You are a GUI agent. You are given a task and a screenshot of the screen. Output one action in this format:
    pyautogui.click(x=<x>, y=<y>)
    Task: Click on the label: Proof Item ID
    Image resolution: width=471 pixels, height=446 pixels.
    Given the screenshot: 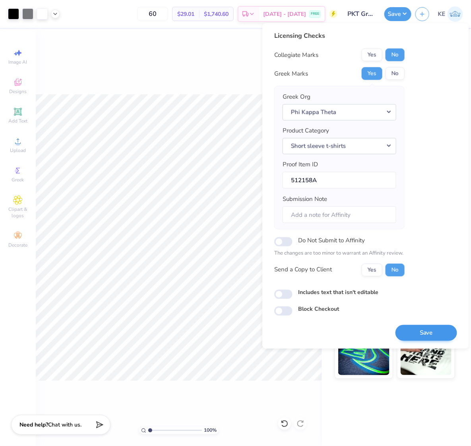 What is the action you would take?
    pyautogui.click(x=300, y=164)
    